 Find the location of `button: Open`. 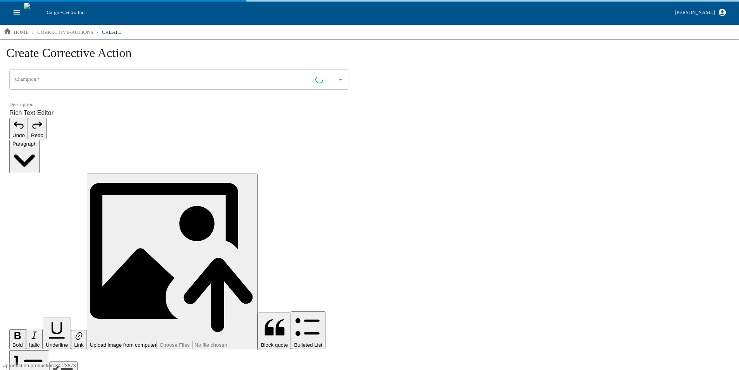

button: Open is located at coordinates (341, 80).